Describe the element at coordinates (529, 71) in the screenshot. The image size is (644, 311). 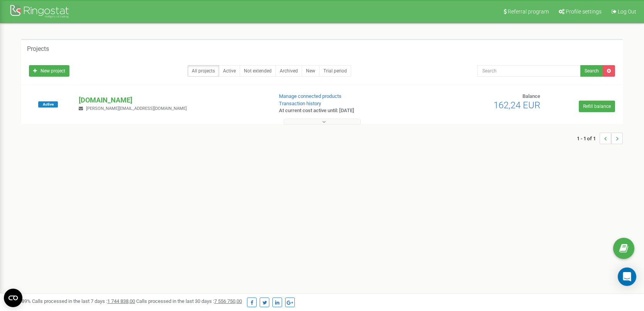
I see `input: Search` at that location.